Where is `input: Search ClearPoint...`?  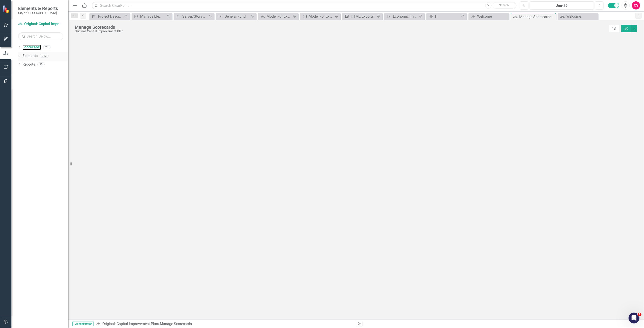 input: Search ClearPoint... is located at coordinates (304, 5).